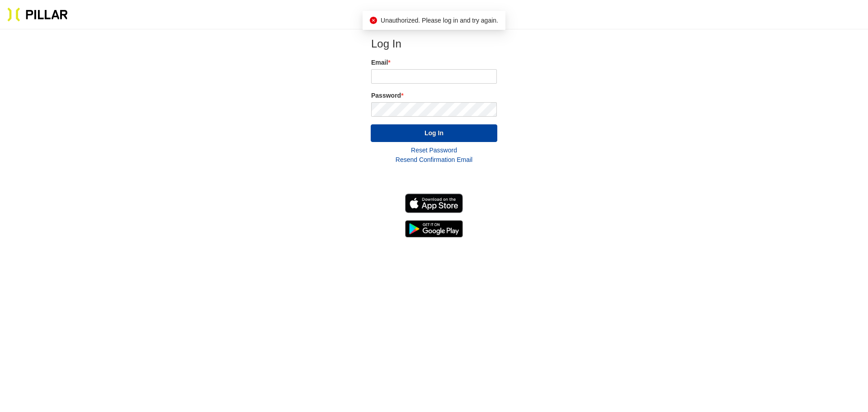 The height and width of the screenshot is (412, 868). I want to click on label: Password, so click(434, 95).